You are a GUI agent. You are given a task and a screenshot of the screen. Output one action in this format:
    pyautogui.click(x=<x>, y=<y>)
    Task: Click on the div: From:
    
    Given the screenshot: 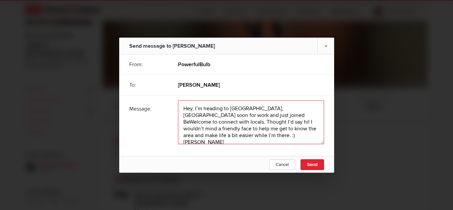 What is the action you would take?
    pyautogui.click(x=149, y=64)
    